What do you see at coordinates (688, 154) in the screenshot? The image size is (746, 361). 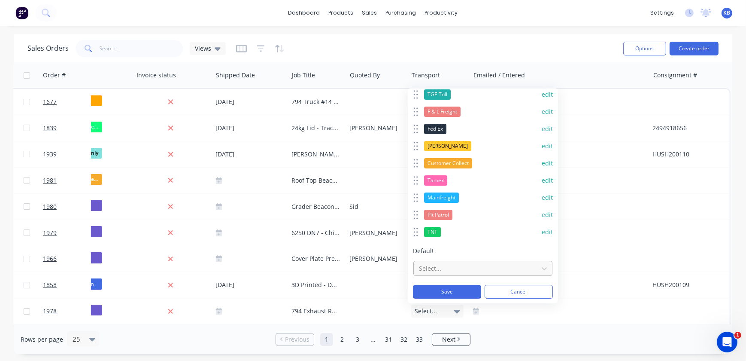 I see `div: HUSH200110` at bounding box center [688, 154].